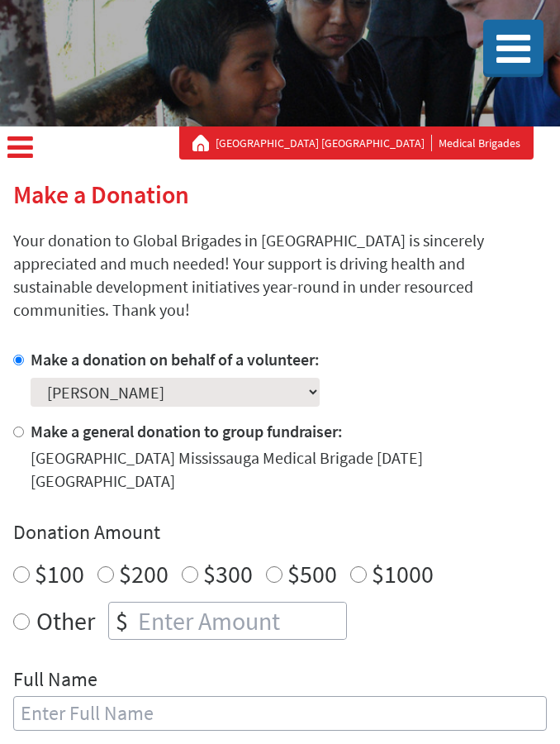  I want to click on h4: Donation Amount, so click(280, 533).